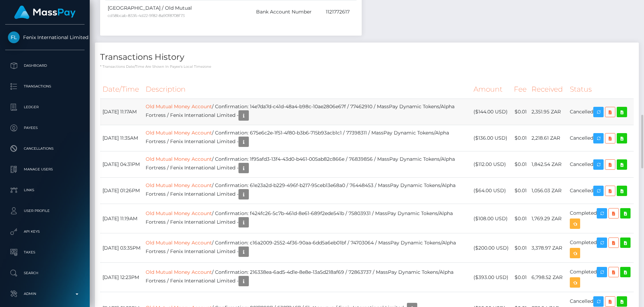 Image resolution: width=644 pixels, height=307 pixels. What do you see at coordinates (491, 164) in the screenshot?
I see `td: ($112.00 USD)` at bounding box center [491, 164].